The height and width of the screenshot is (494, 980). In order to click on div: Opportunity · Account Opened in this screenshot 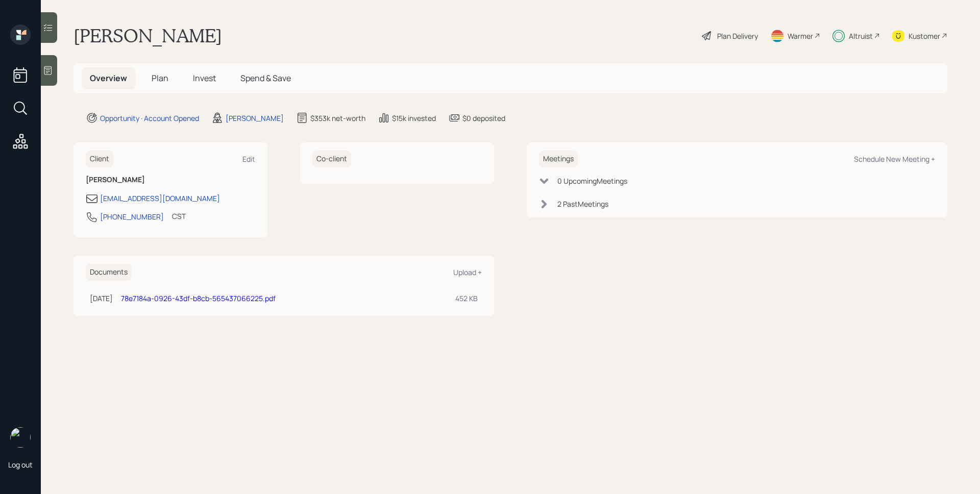, I will do `click(149, 118)`.